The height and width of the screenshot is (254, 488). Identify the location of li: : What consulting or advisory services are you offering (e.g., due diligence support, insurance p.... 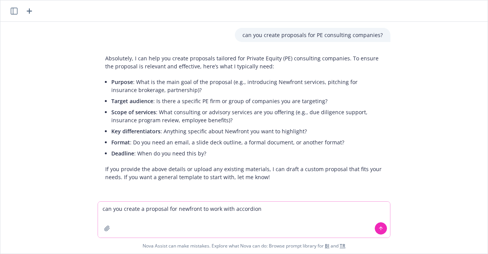
(247, 116).